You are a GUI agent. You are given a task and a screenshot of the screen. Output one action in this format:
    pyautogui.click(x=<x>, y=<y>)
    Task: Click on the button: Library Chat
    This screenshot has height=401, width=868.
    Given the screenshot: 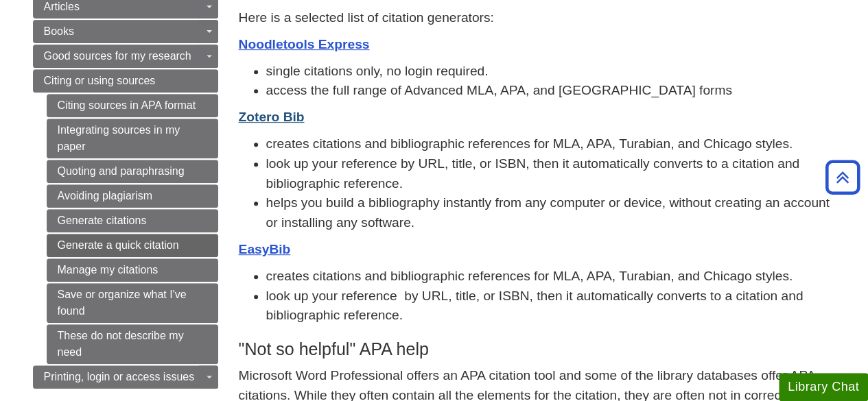 What is the action you would take?
    pyautogui.click(x=824, y=387)
    